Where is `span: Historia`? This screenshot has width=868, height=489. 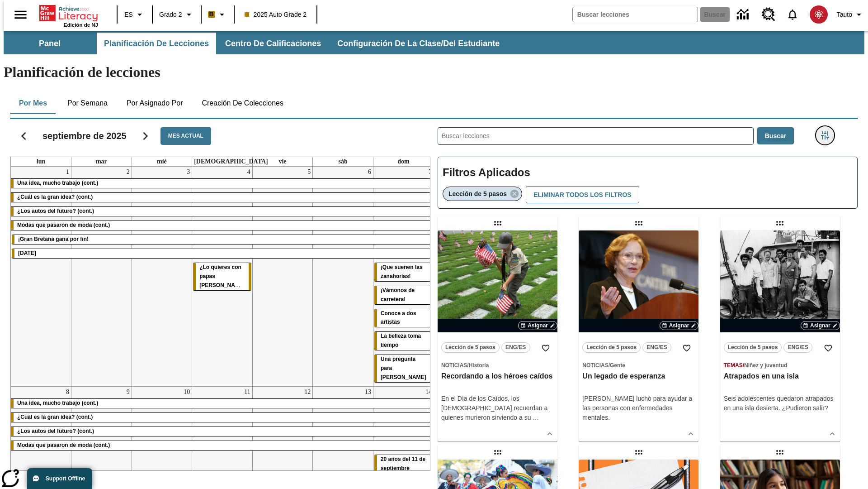
span: Historia is located at coordinates (479, 365).